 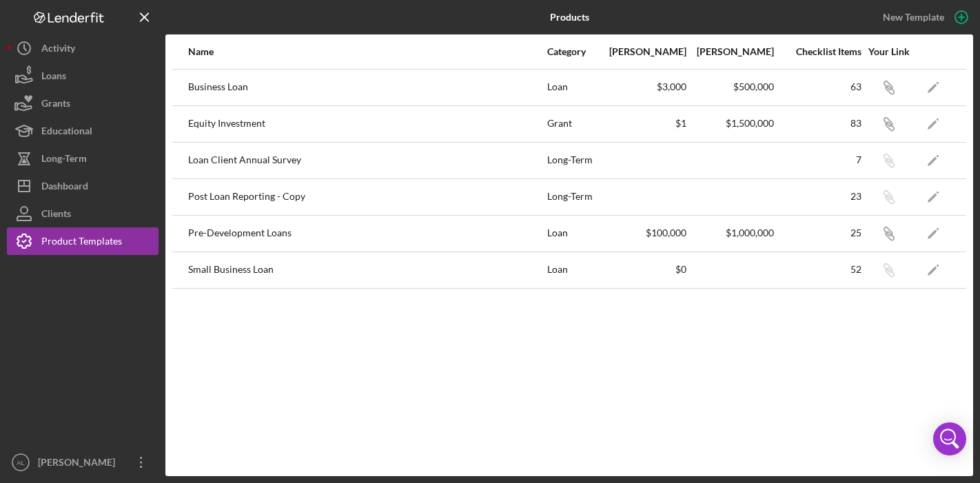 I want to click on div: New Template, so click(x=913, y=17).